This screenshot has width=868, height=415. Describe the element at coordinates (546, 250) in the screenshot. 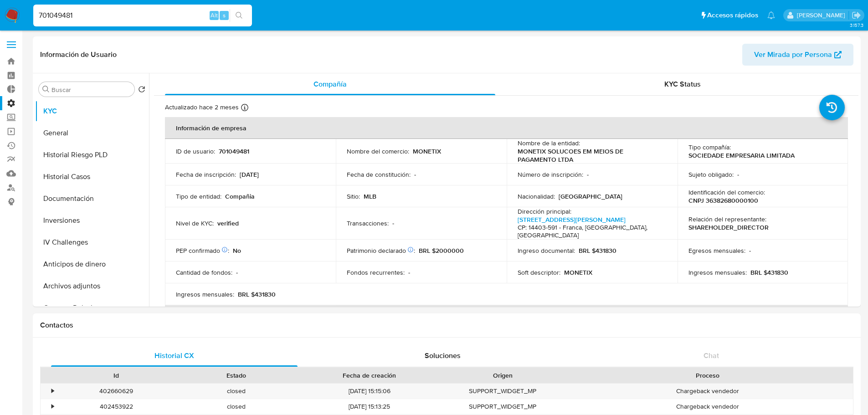

I see `p: Ingreso documental :` at that location.